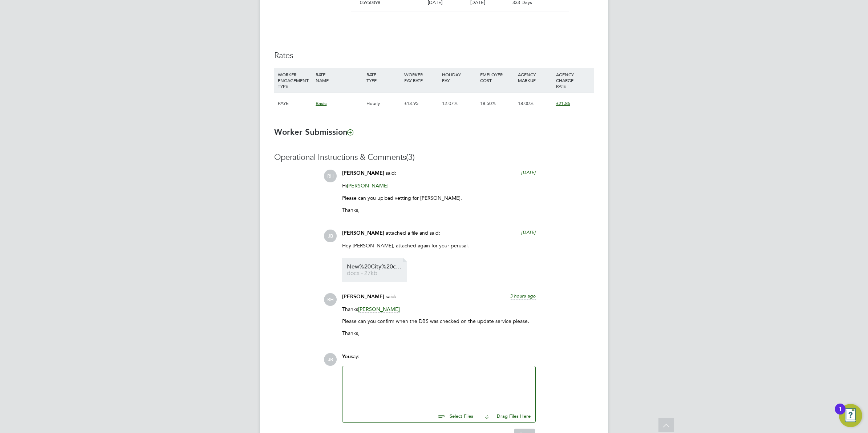 The image size is (868, 433). Describe the element at coordinates (497, 78) in the screenshot. I see `div: EMPLOYER COST` at that location.